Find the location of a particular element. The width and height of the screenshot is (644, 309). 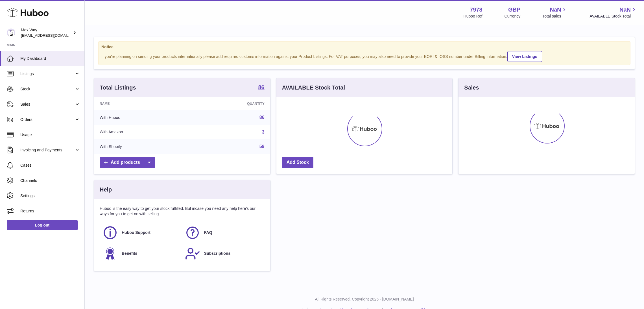

a: View Listings is located at coordinates (525, 57).